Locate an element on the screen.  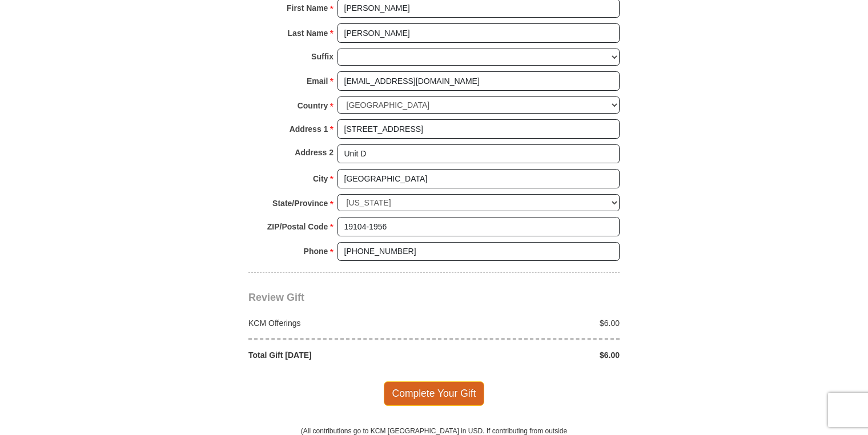
strong: Email is located at coordinates (317, 81).